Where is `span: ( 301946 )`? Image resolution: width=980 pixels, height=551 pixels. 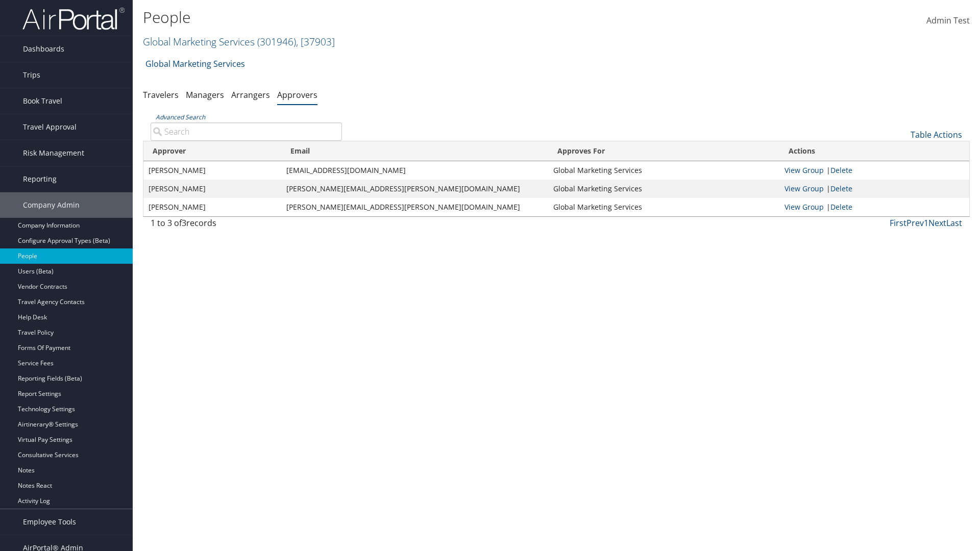 span: ( 301946 ) is located at coordinates (276, 42).